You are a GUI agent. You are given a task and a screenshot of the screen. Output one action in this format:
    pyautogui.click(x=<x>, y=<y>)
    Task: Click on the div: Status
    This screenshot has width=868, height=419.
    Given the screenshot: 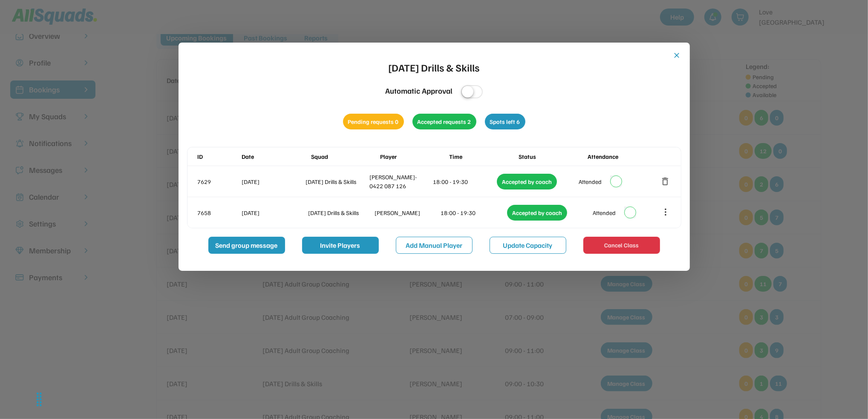 What is the action you would take?
    pyautogui.click(x=552, y=156)
    